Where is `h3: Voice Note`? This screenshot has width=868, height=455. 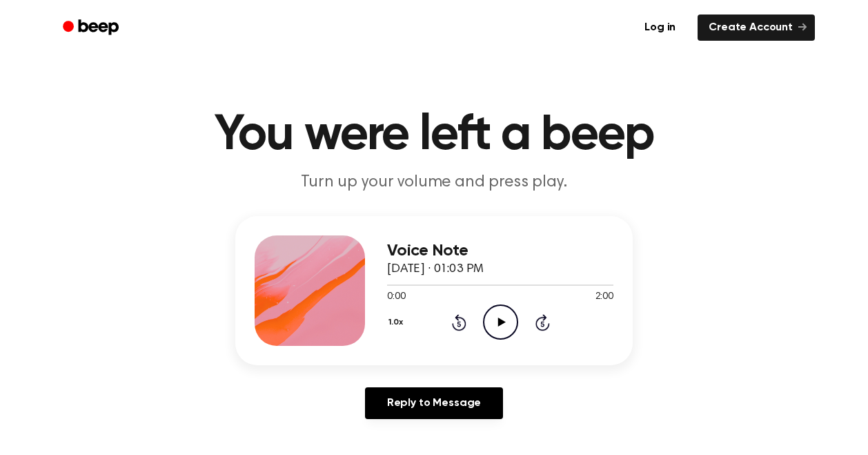
h3: Voice Note is located at coordinates (500, 251).